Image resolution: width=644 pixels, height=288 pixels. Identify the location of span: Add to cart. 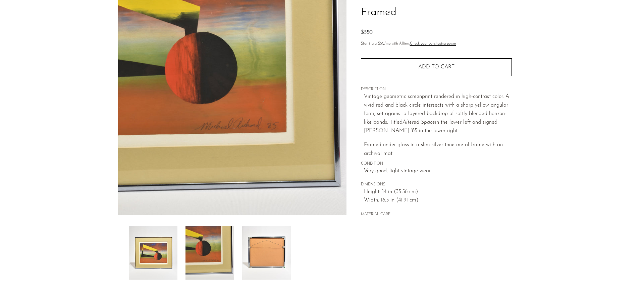
(437, 67).